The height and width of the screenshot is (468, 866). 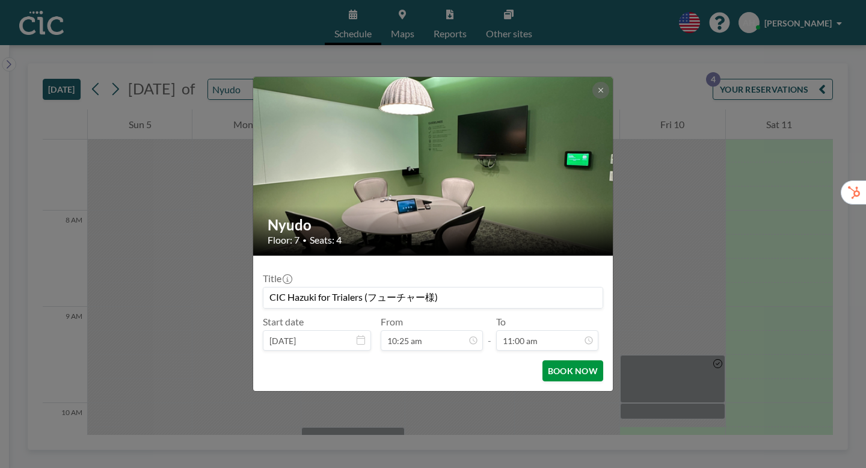 I want to click on label: From, so click(x=392, y=322).